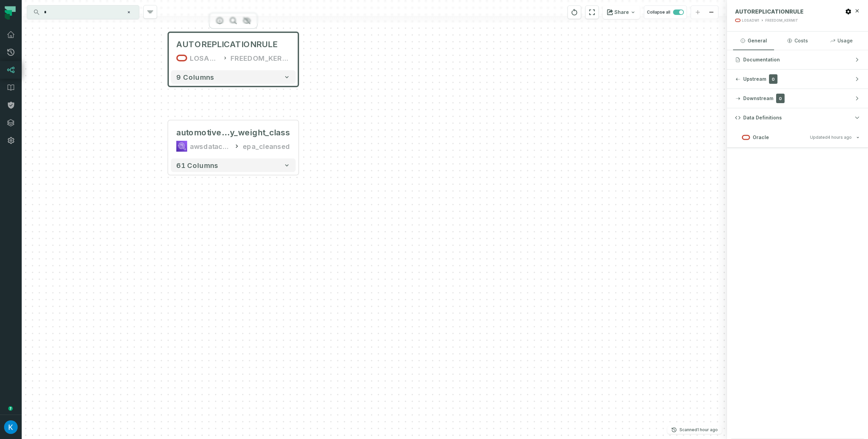 The image size is (868, 439). What do you see at coordinates (712, 12) in the screenshot?
I see `button: zoom out` at bounding box center [712, 12].